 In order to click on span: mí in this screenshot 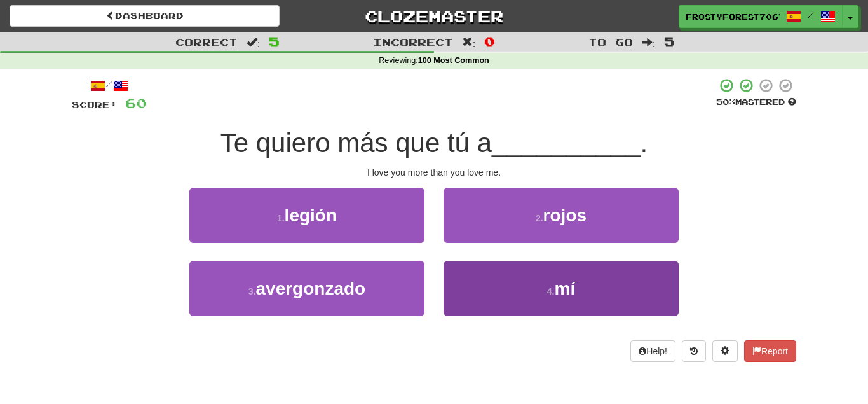, I will do `click(565, 288)`.